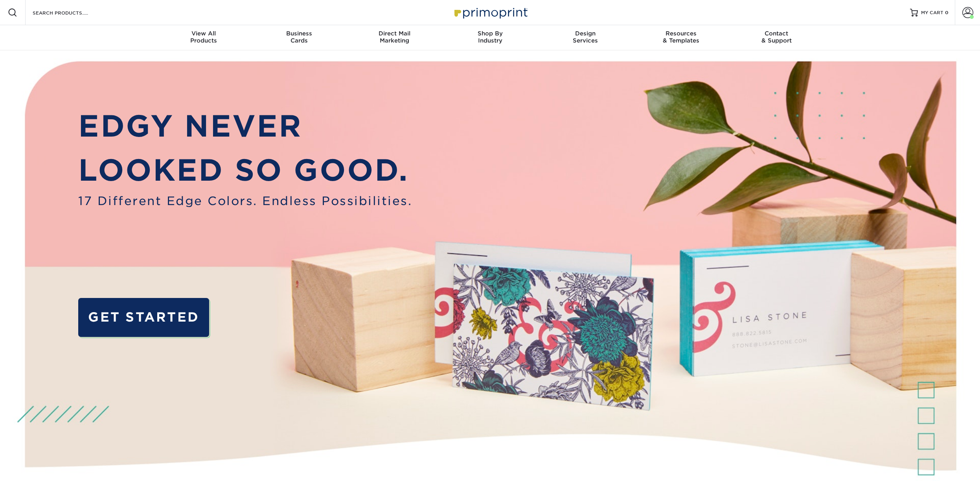 The height and width of the screenshot is (481, 980). What do you see at coordinates (204, 33) in the screenshot?
I see `span: View All` at bounding box center [204, 33].